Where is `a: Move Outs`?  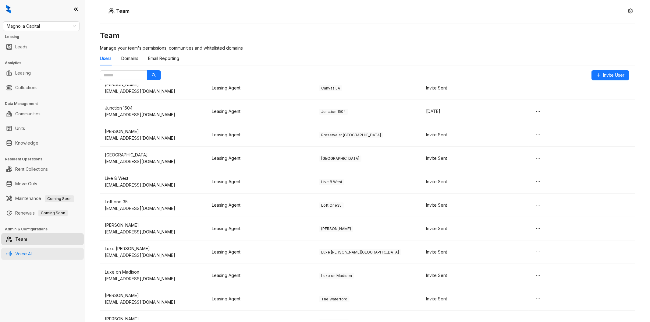 a: Move Outs is located at coordinates (26, 184).